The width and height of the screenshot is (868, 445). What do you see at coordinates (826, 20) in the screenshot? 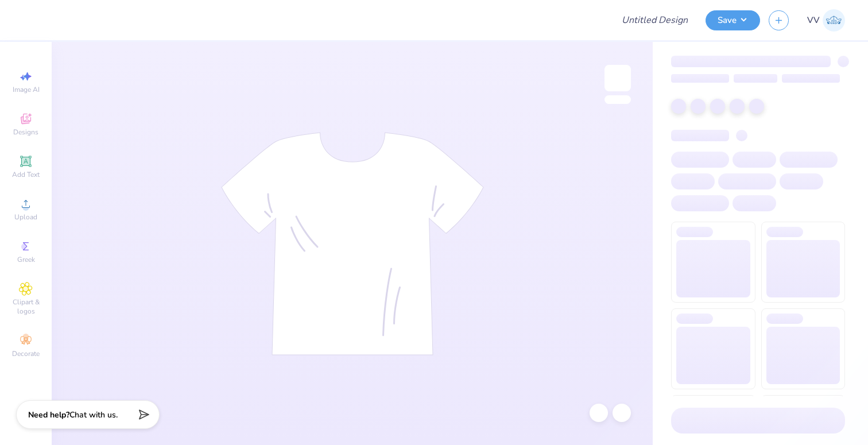
I see `a: VV` at bounding box center [826, 20].